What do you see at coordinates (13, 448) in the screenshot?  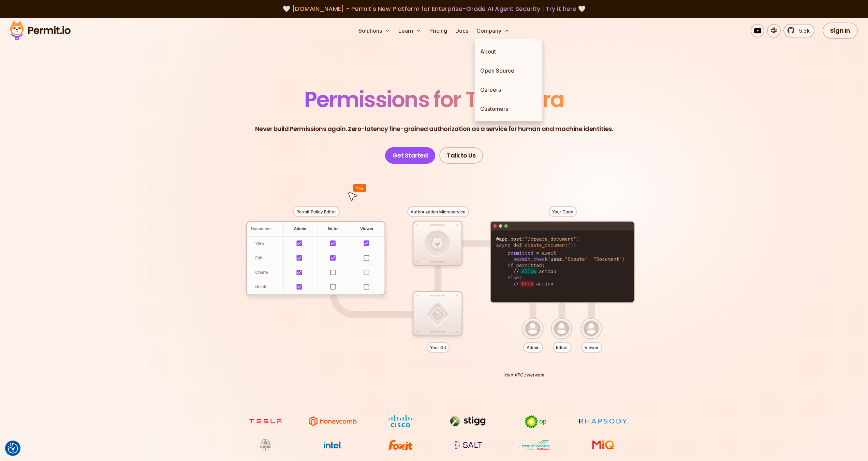 I see `button: Consent Preferences` at bounding box center [13, 448].